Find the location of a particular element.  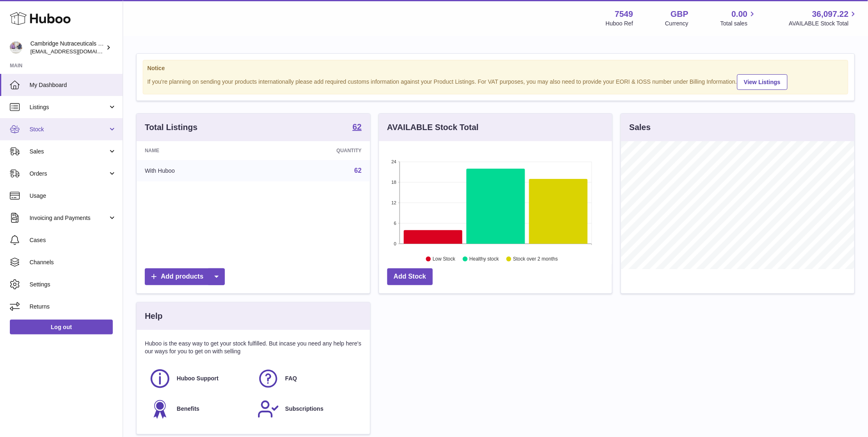

a: Log out is located at coordinates (61, 327).